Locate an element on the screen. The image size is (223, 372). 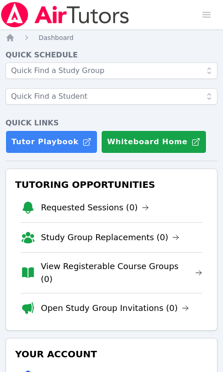
input: Quick Find a Student is located at coordinates (111, 97).